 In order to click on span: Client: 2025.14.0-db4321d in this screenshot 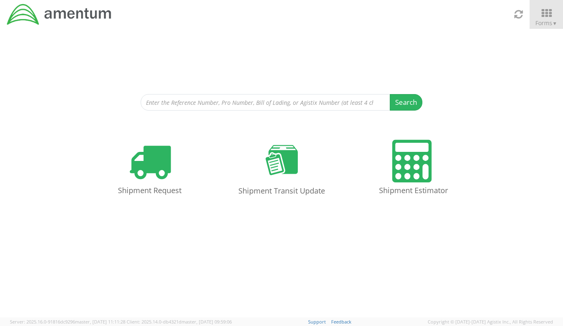, I will do `click(179, 321)`.